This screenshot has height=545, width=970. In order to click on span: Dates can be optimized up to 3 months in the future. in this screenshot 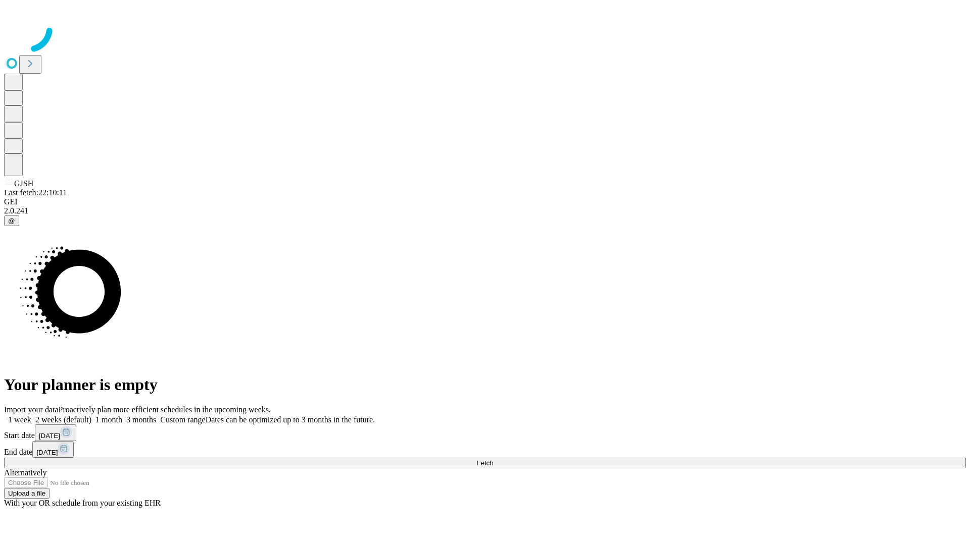, I will do `click(290, 420)`.